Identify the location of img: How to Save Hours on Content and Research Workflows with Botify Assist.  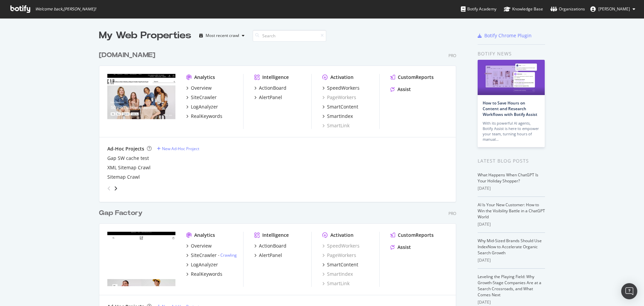
(511, 77).